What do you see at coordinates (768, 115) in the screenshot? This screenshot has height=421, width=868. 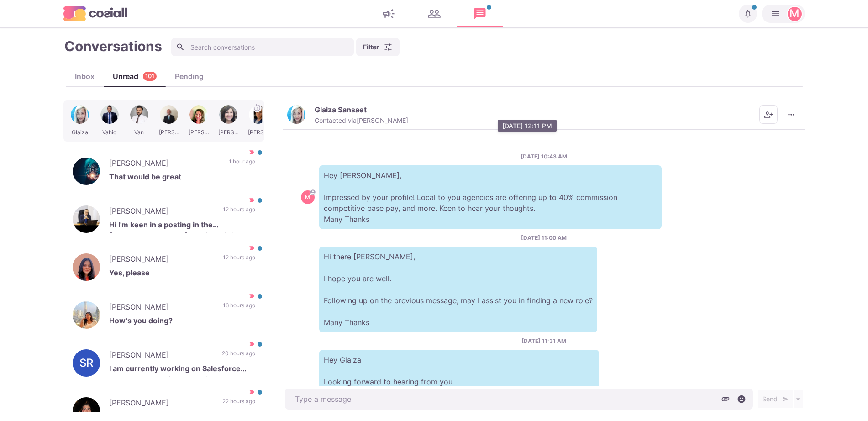 I see `button: Add add contacts` at bounding box center [768, 115].